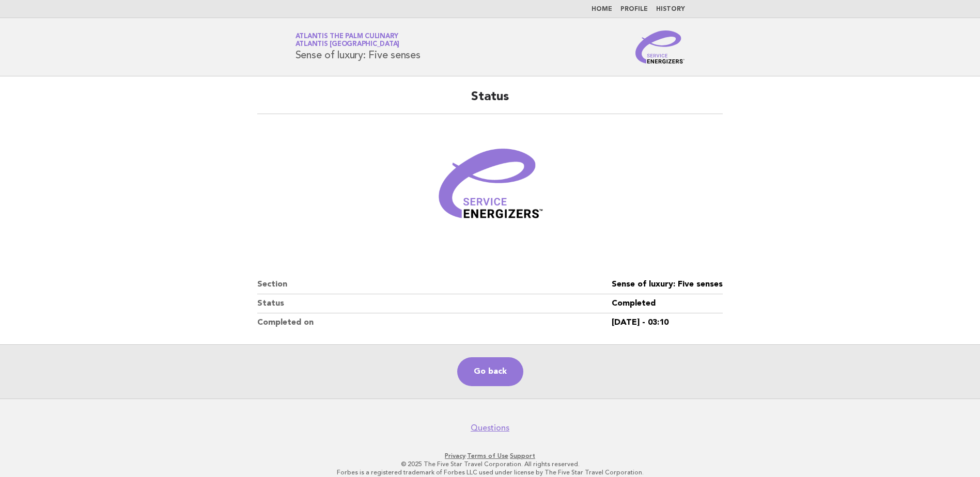 The width and height of the screenshot is (980, 477). Describe the element at coordinates (455, 456) in the screenshot. I see `a: Privacy` at that location.